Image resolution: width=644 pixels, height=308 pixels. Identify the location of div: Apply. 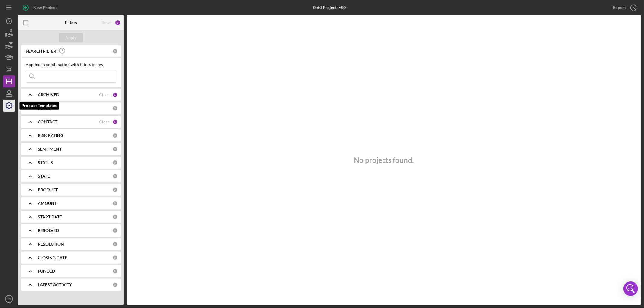
(71, 38).